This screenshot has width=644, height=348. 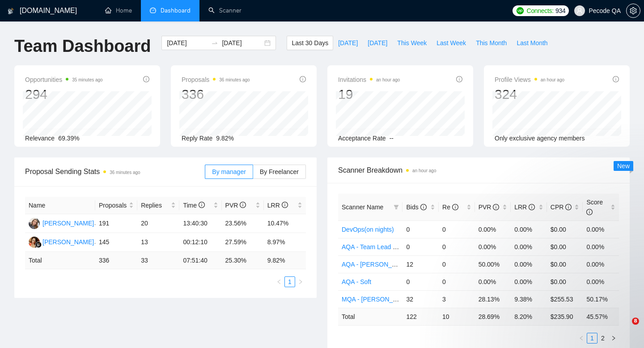 What do you see at coordinates (452, 43) in the screenshot?
I see `button: Last Week` at bounding box center [452, 43].